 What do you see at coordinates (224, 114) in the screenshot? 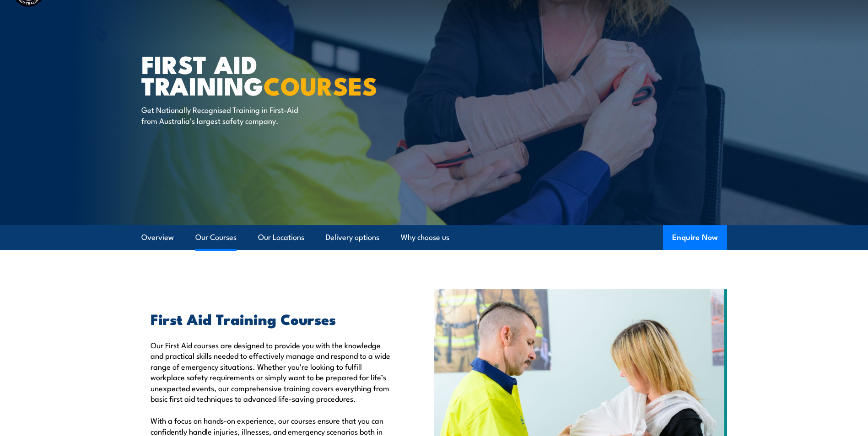
I see `p: Get Nationally Recognised Training in First-Aid from Australia’s largest safety company.` at bounding box center [224, 114].